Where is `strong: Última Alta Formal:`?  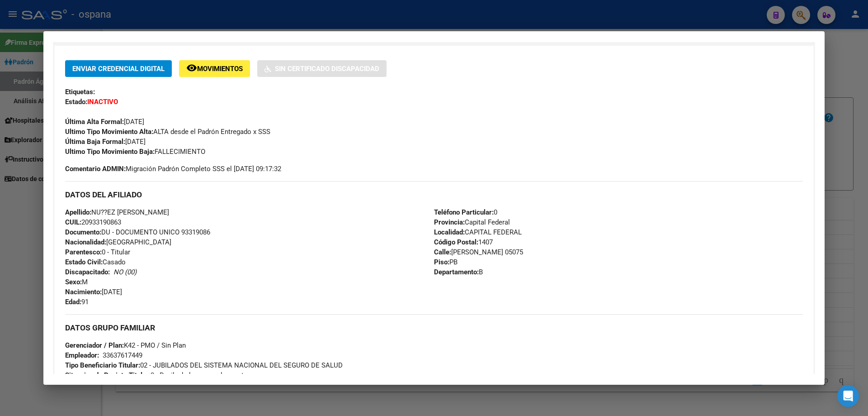 strong: Última Alta Formal: is located at coordinates (94, 122).